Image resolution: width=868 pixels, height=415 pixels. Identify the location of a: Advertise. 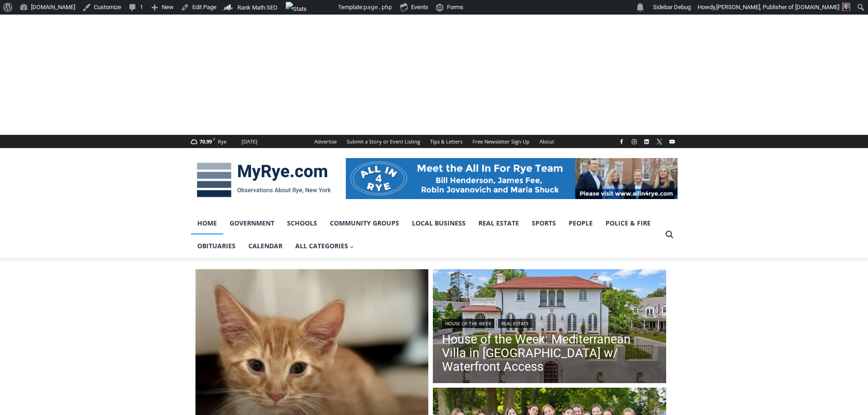
(325, 141).